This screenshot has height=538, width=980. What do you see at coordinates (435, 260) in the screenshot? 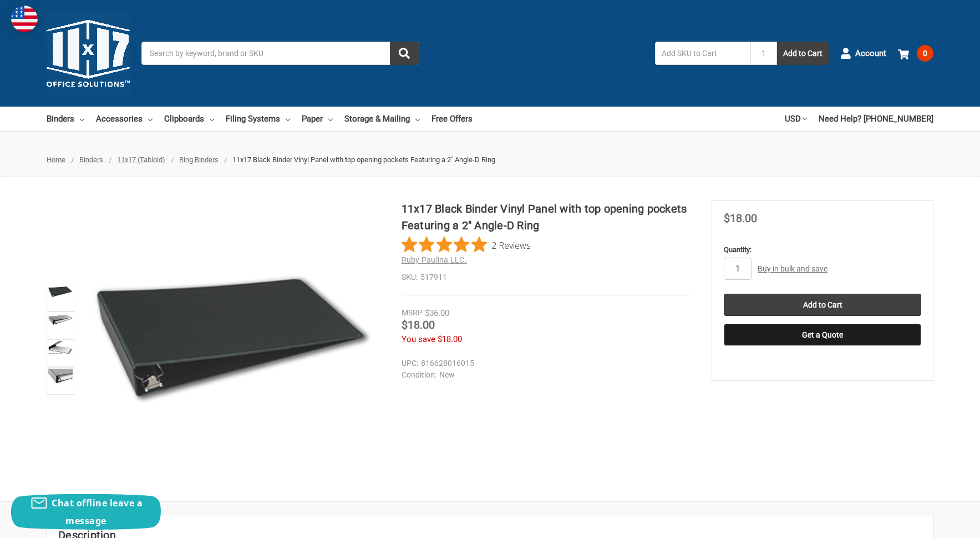
I see `span: Ruby Paulina LLC.` at bounding box center [435, 260].